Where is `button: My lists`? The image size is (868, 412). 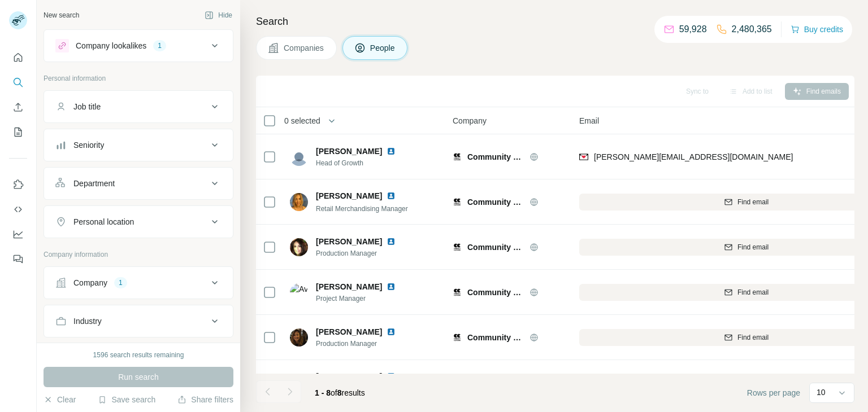 button: My lists is located at coordinates (18, 132).